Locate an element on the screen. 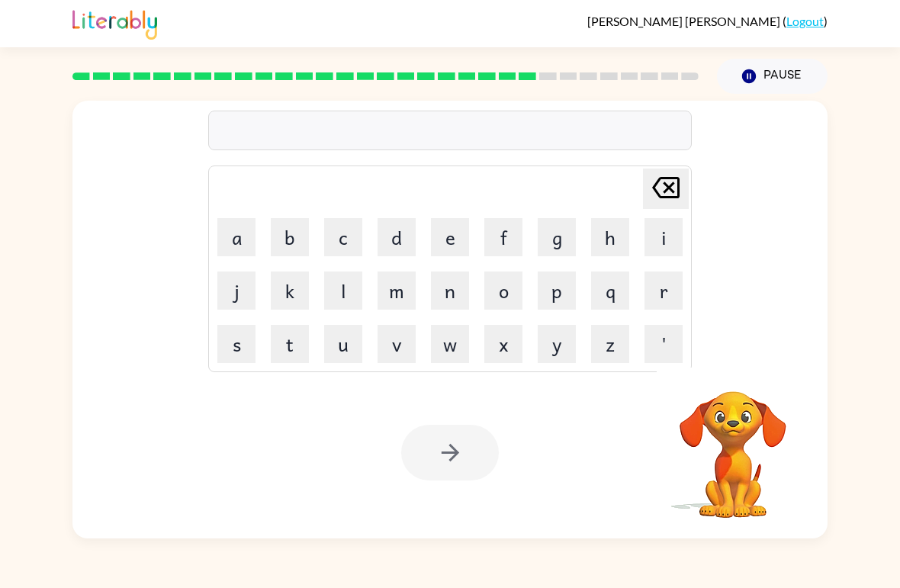  button: i is located at coordinates (663, 237).